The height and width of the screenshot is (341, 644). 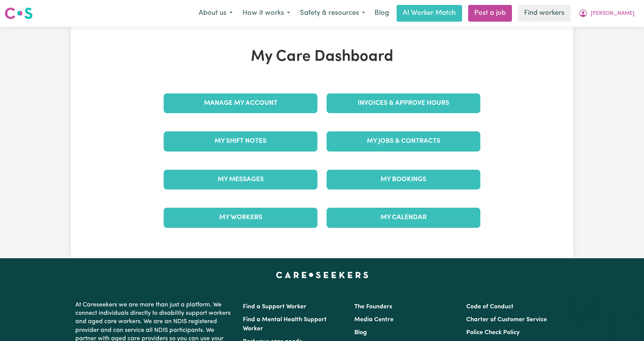 I want to click on a: AI Worker Match, so click(x=429, y=13).